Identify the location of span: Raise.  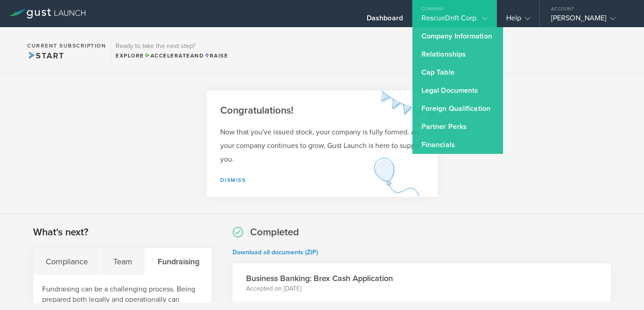
(216, 56).